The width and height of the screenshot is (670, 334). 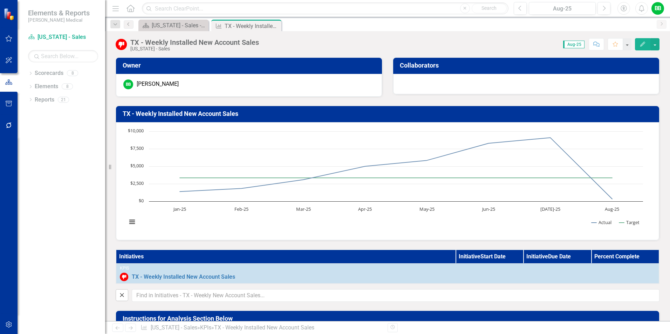 What do you see at coordinates (132, 222) in the screenshot?
I see `button: View chart menu, Chart` at bounding box center [132, 222].